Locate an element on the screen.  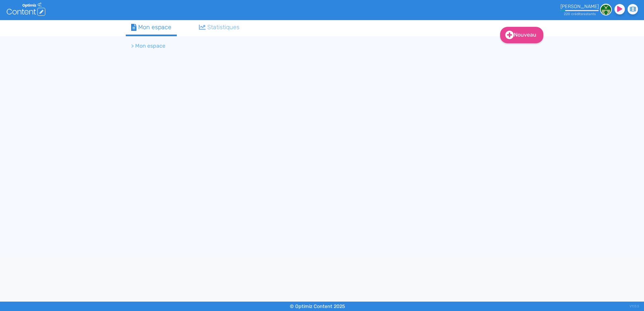
nav: breadcrumb is located at coordinates (294, 46).